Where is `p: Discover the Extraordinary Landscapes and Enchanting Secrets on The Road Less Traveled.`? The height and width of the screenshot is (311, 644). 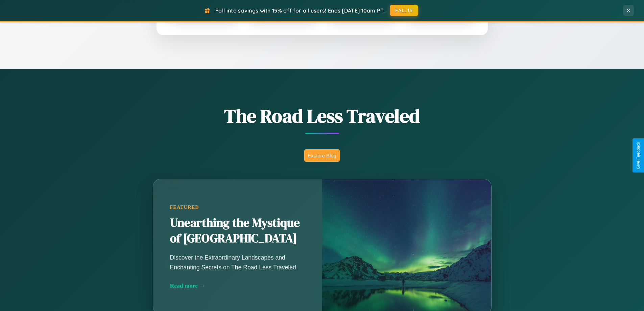 p: Discover the Extraordinary Landscapes and Enchanting Secrets on The Road Less Traveled. is located at coordinates (238, 262).